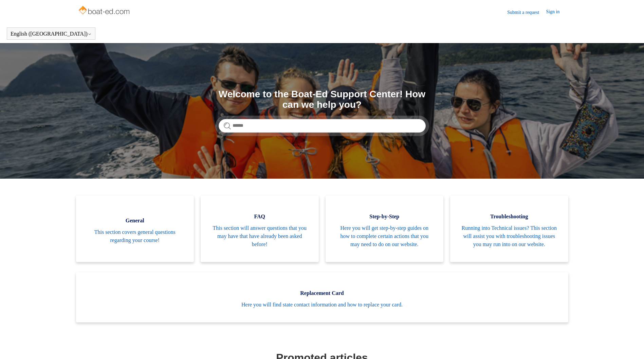  I want to click on span: This section covers general questions regarding your course!, so click(135, 237).